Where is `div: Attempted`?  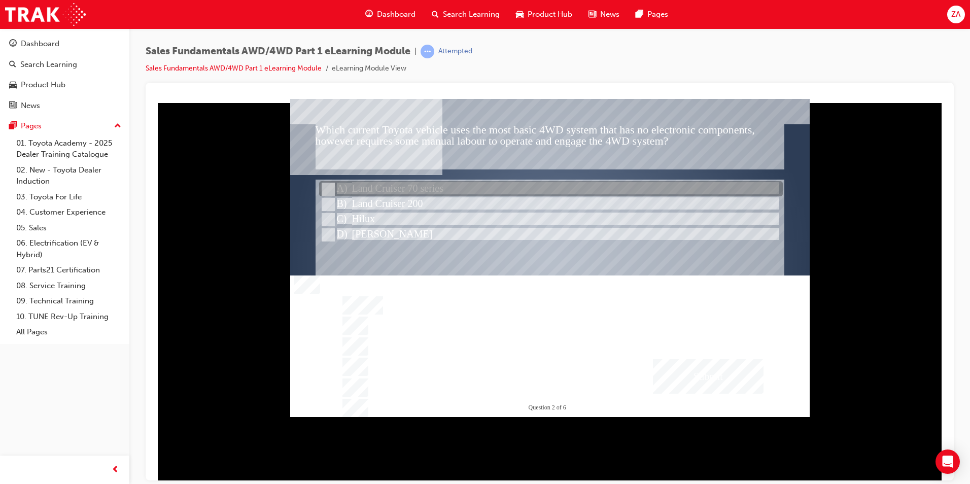
div: Attempted is located at coordinates (455, 51).